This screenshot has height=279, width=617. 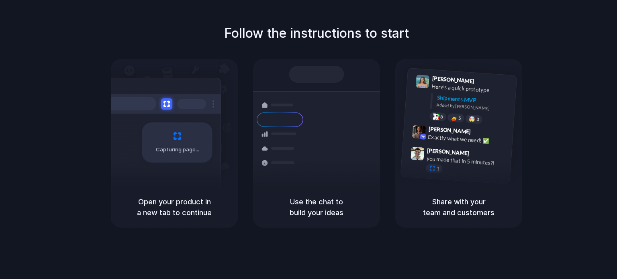 What do you see at coordinates (316, 207) in the screenshot?
I see `h5: Use the chat to build your ideas` at bounding box center [316, 207].